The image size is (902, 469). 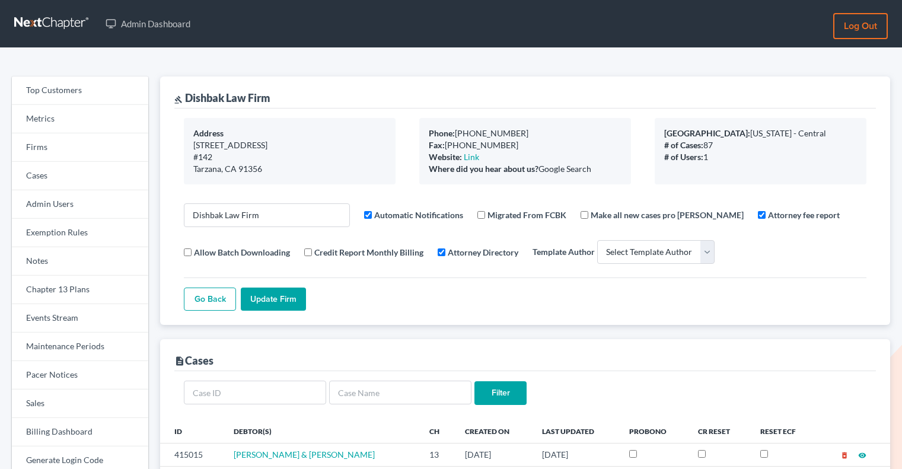 I want to click on a: visibility, so click(x=862, y=454).